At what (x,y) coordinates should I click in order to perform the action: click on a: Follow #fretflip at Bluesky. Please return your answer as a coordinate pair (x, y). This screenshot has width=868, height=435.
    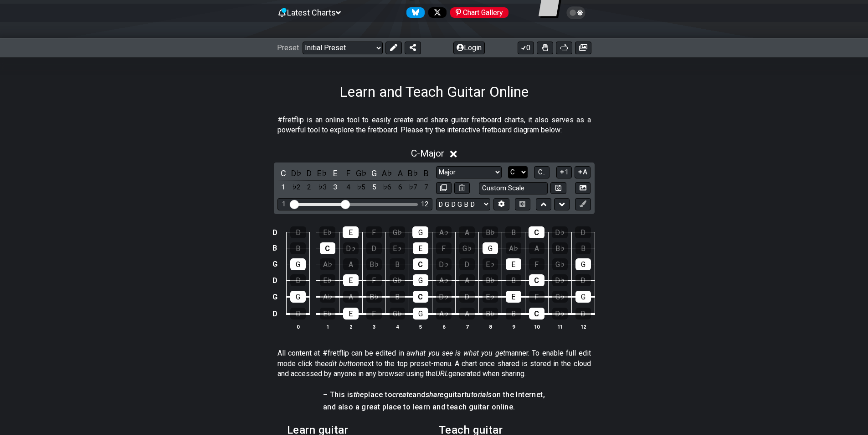
    Looking at the image, I should click on (414, 13).